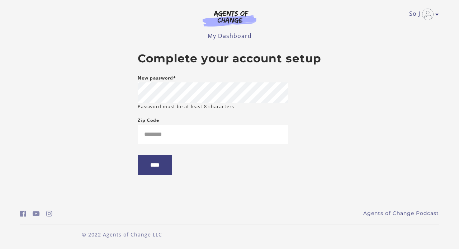  Describe the element at coordinates (49, 214) in the screenshot. I see `a: https://www.instagram.com/agentsofchangeprep/ (Open in a new window)` at that location.